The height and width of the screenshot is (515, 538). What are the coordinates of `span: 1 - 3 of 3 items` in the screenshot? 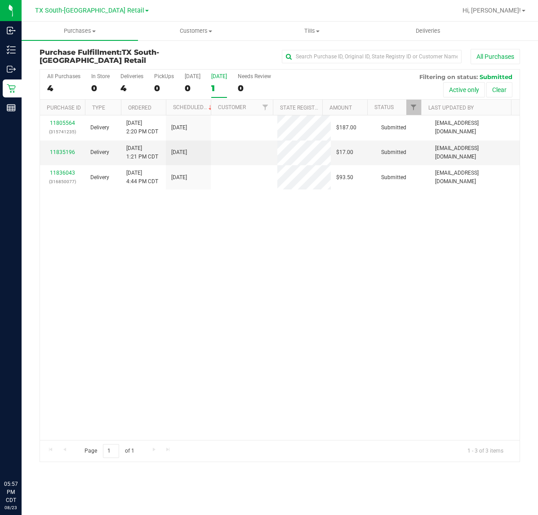 It's located at (485, 451).